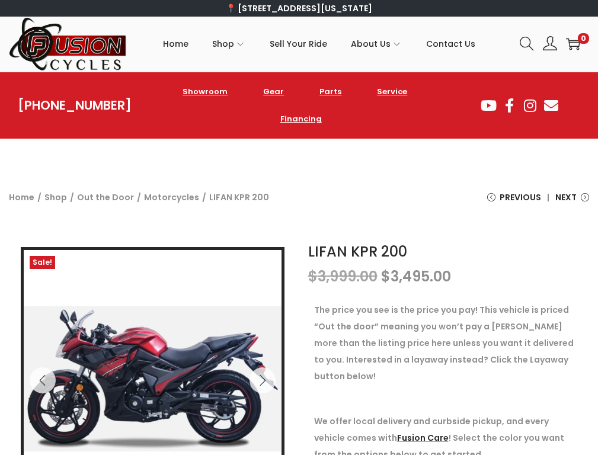 The width and height of the screenshot is (598, 455). I want to click on bdi: 3,999.00, so click(343, 276).